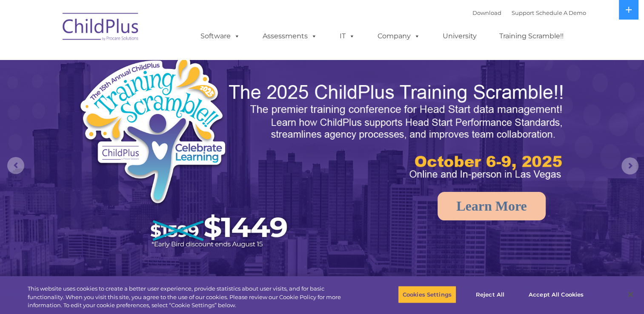  Describe the element at coordinates (290, 36) in the screenshot. I see `a: Assessments` at that location.